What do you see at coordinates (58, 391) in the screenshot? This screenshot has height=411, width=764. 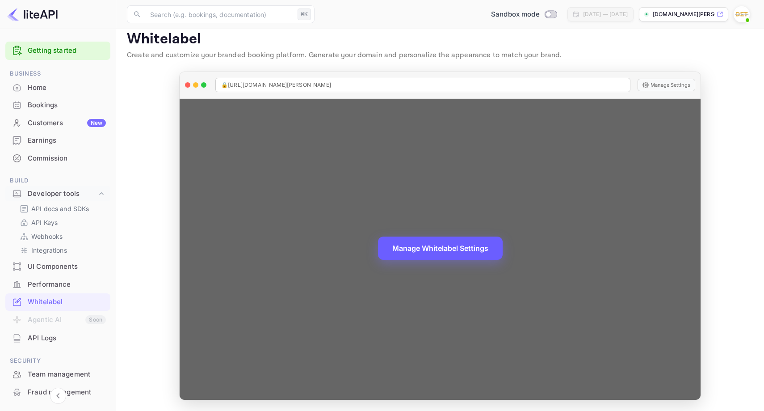 I see `a: Fraud management` at bounding box center [58, 391].